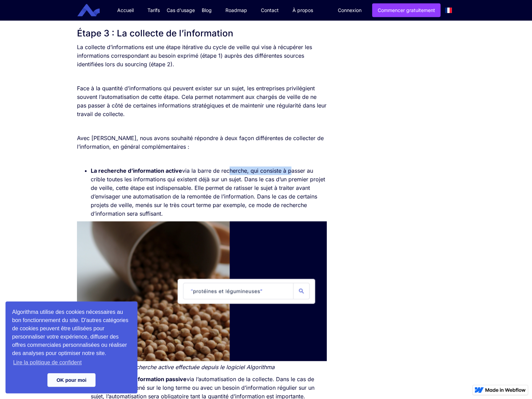 This screenshot has height=399, width=532. Describe the element at coordinates (94, 10) in the screenshot. I see `a: home` at that location.